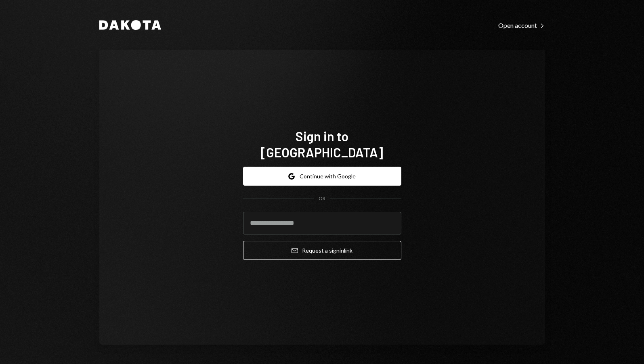  Describe the element at coordinates (322, 198) in the screenshot. I see `div: OR` at that location.